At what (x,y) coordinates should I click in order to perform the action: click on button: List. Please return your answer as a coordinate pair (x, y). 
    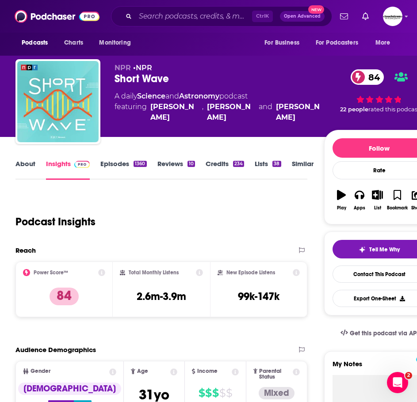
    Looking at the image, I should click on (377, 200).